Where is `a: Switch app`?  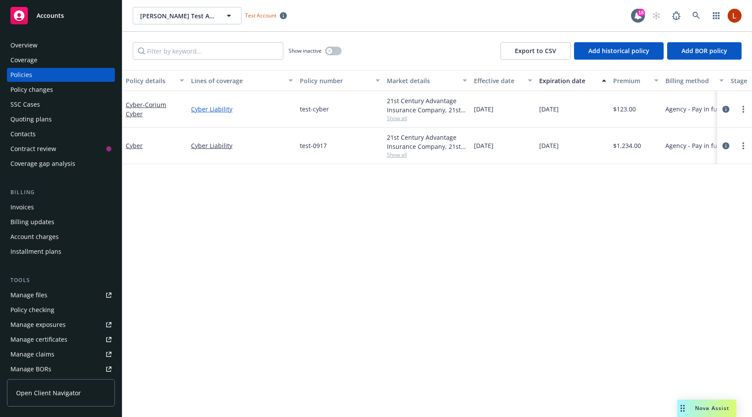
a: Switch app is located at coordinates (717, 16).